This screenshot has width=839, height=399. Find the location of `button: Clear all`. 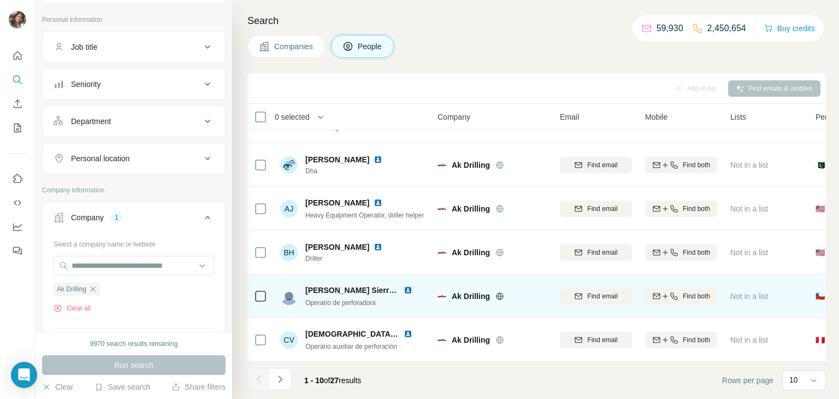

button: Clear all is located at coordinates (72, 308).